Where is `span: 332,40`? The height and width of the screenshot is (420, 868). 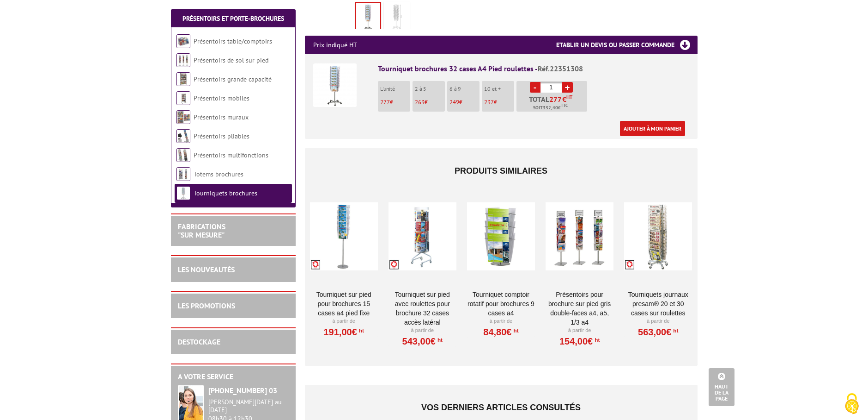
span: 332,40 is located at coordinates (550, 108).